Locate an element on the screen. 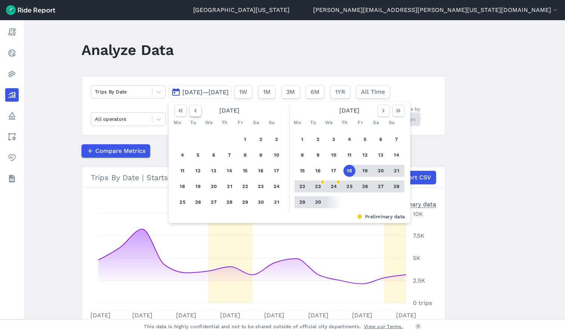 Image resolution: width=565 pixels, height=333 pixels. button: 13 is located at coordinates (214, 171).